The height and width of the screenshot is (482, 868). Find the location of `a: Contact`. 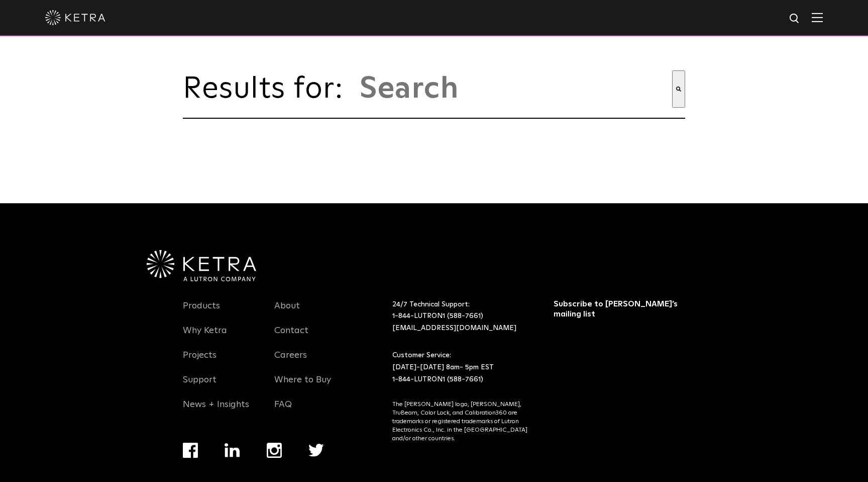

a: Contact is located at coordinates (291, 337).